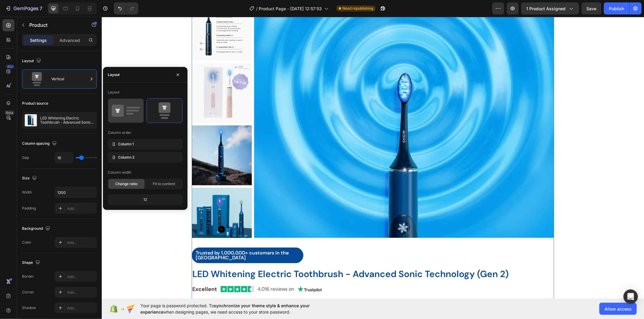 This screenshot has height=319, width=644. Describe the element at coordinates (271, 257) in the screenshot. I see `h2: LED Whitening Electric Toothbrush - Advanced Sonic Technology (Gen 2)` at that location.